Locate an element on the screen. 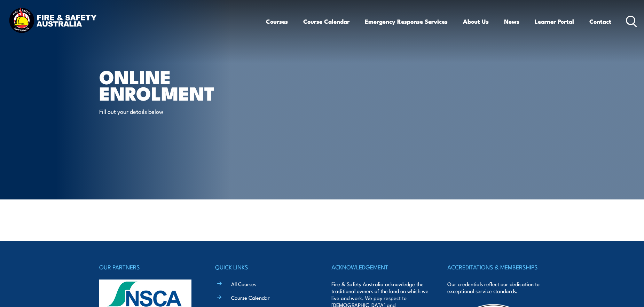 The width and height of the screenshot is (644, 307). a: Contact is located at coordinates (600, 21).